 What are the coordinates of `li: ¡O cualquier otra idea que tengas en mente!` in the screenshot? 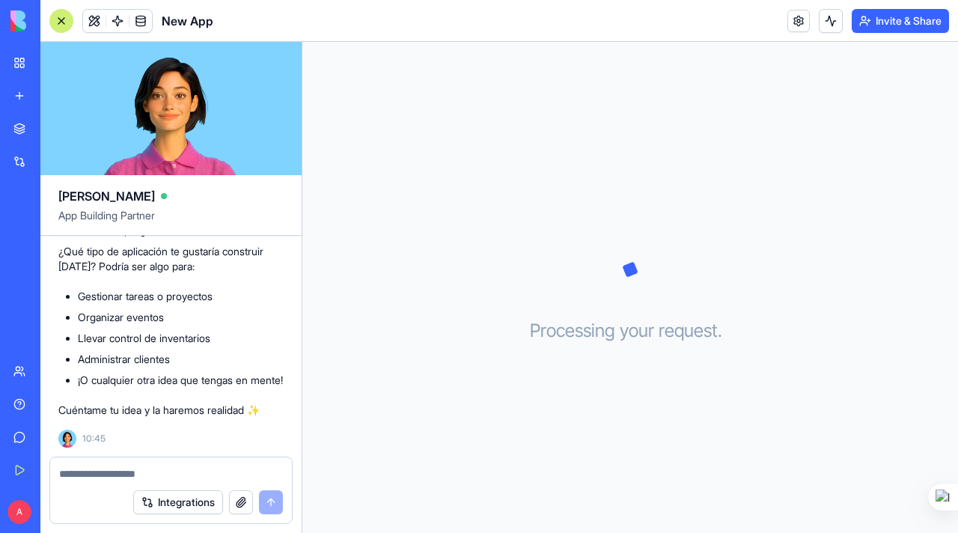 It's located at (180, 380).